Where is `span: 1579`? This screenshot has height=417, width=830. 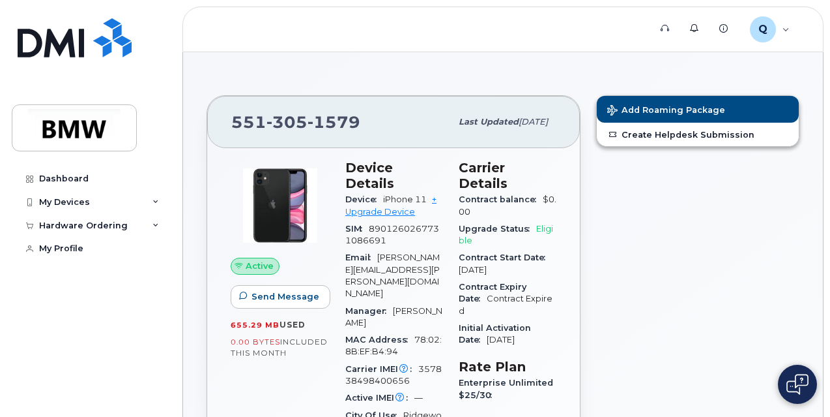 span: 1579 is located at coordinates (334, 122).